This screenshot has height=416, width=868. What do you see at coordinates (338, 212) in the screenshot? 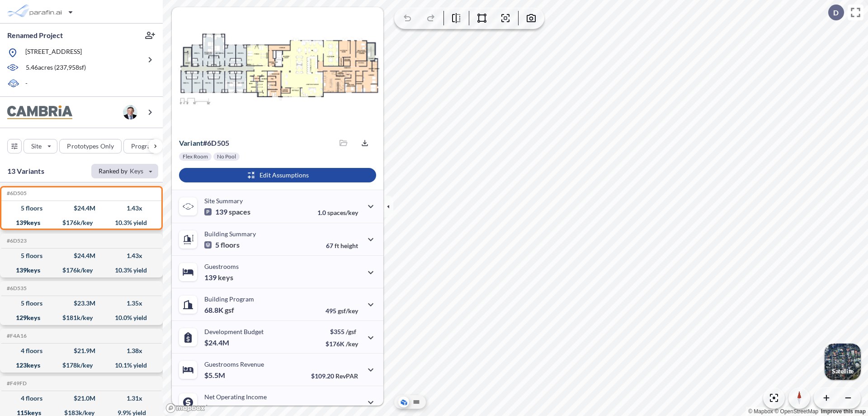
I see `p: 1.0` at bounding box center [338, 212].